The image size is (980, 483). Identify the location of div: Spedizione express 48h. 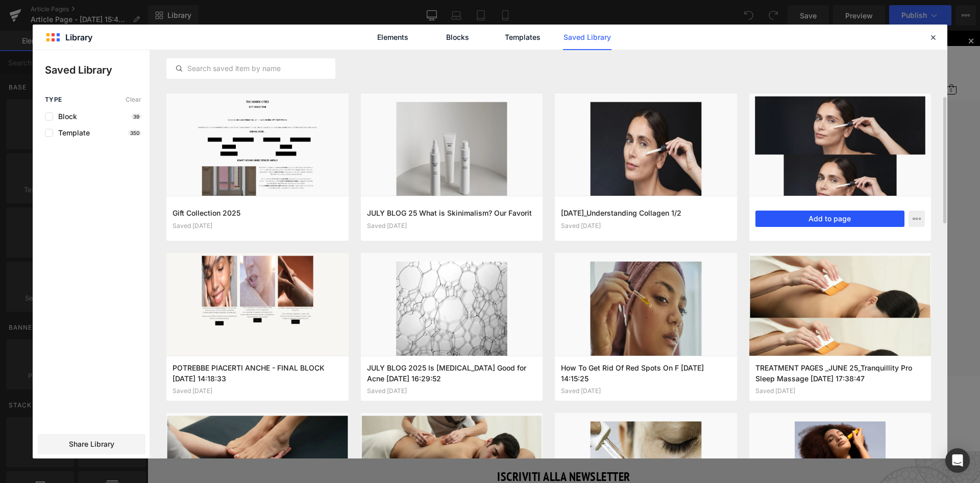
(728, 395).